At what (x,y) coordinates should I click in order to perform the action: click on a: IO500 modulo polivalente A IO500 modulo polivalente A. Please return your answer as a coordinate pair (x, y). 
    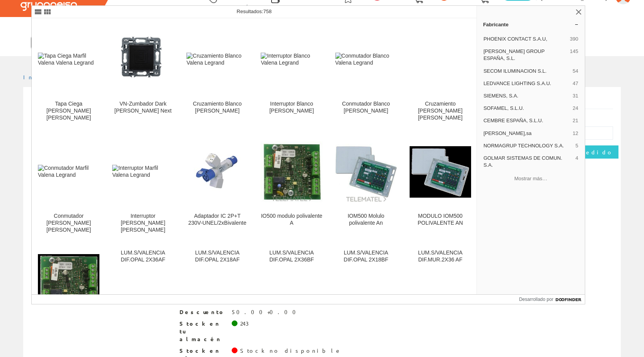
    Looking at the image, I should click on (291, 186).